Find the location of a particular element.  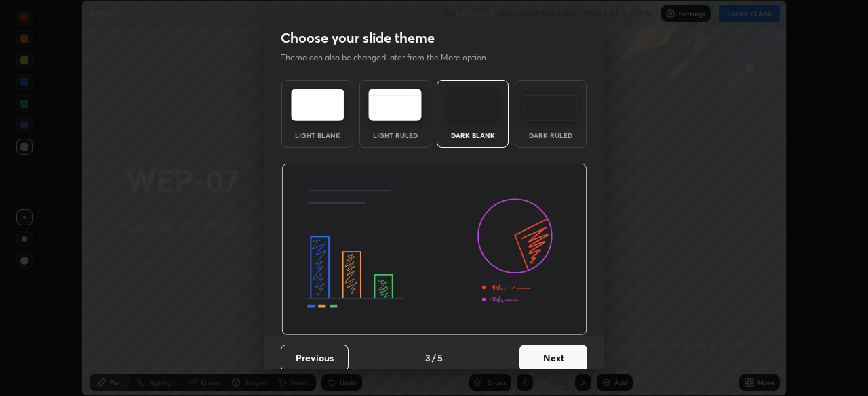

h4: 5 is located at coordinates (439, 358).